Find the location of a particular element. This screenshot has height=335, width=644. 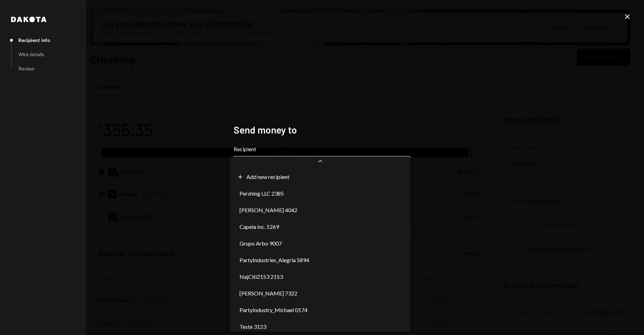

span: NajCiti2153 2153 is located at coordinates (261, 277).